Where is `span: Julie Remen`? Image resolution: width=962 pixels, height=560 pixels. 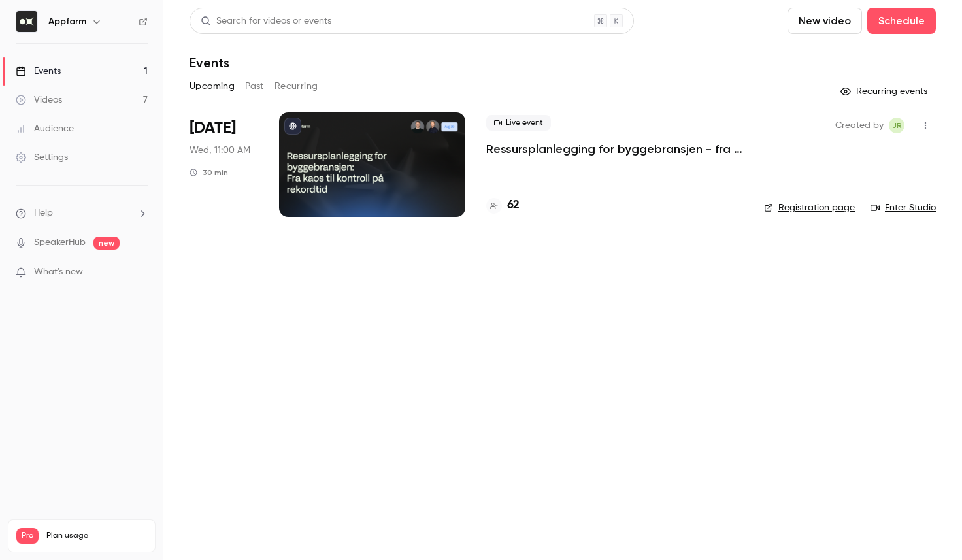 span: Julie Remen is located at coordinates (897, 126).